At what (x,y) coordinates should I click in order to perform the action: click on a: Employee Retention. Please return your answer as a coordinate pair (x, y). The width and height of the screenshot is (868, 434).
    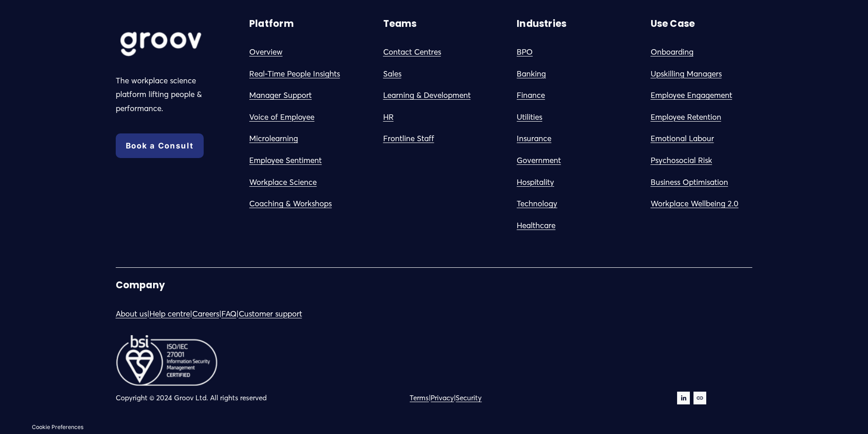
    Looking at the image, I should click on (686, 117).